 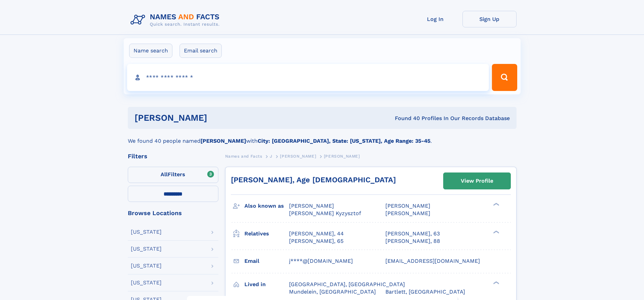 I want to click on label: Name search, so click(x=151, y=51).